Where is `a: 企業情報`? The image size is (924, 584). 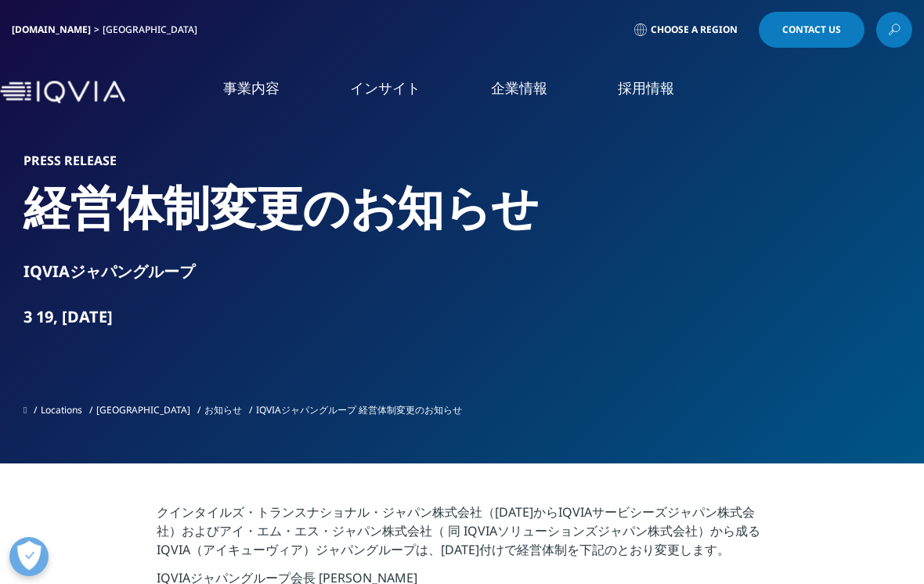
a: 企業情報 is located at coordinates (519, 88).